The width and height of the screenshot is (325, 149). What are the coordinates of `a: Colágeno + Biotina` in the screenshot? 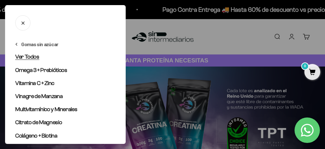 It's located at (65, 135).